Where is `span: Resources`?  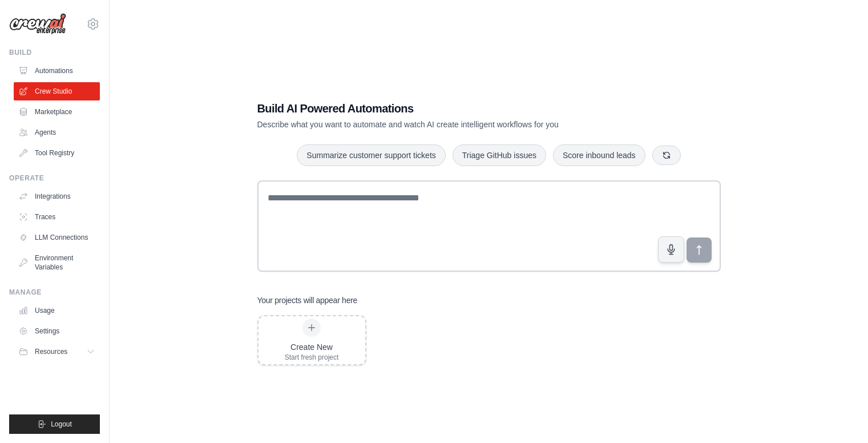
span: Resources is located at coordinates (51, 352).